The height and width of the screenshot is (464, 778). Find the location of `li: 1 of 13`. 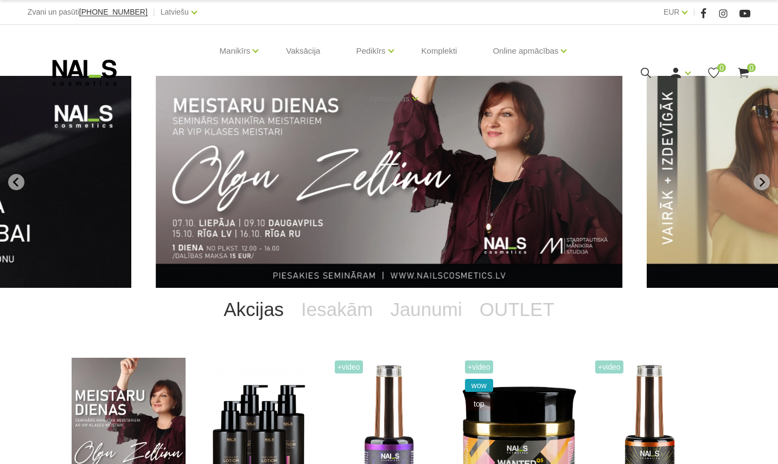

li: 1 of 13 is located at coordinates (389, 182).